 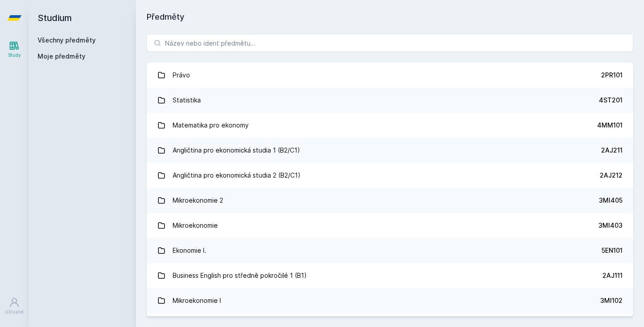 What do you see at coordinates (610, 225) in the screenshot?
I see `div: 3MI403` at bounding box center [610, 225].